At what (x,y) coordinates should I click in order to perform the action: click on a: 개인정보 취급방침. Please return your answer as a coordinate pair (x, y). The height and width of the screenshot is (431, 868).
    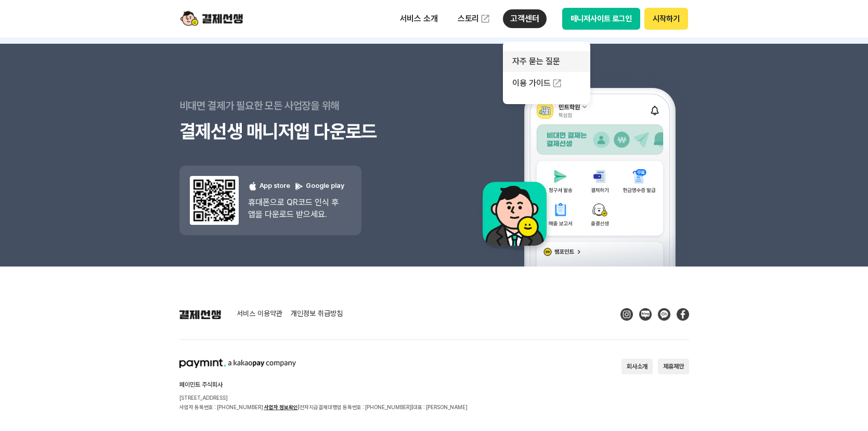
    Looking at the image, I should click on (317, 314).